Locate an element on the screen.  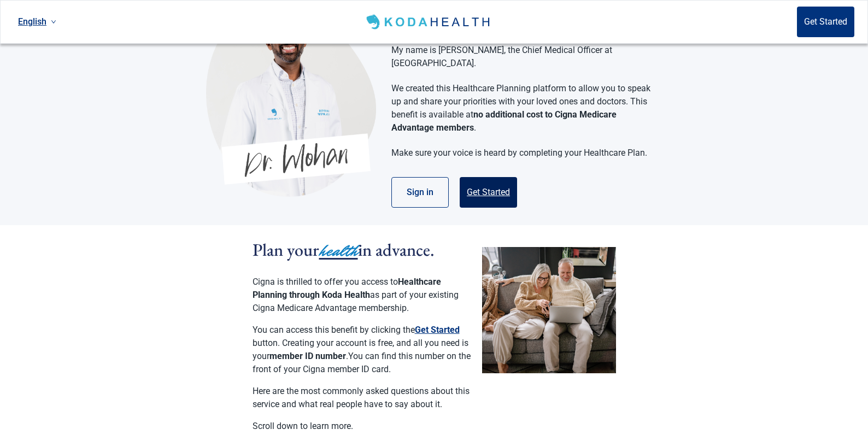
img: Koda Health is located at coordinates (429, 22).